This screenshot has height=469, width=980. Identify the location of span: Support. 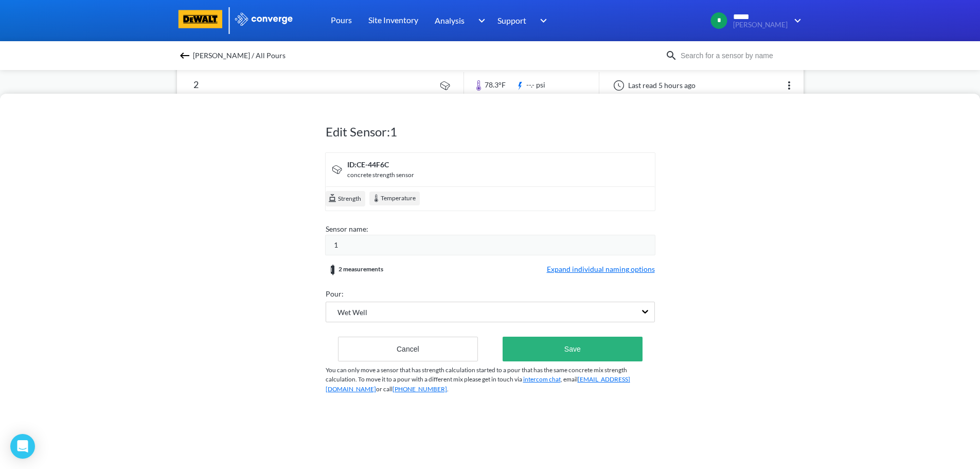
(512, 20).